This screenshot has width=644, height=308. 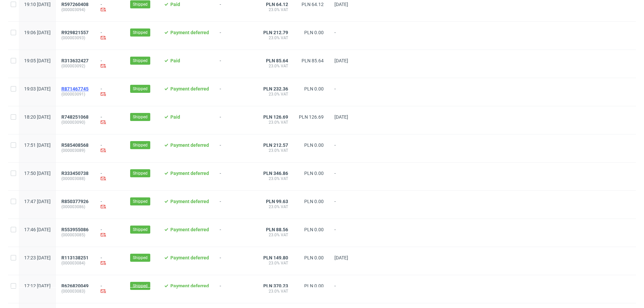 What do you see at coordinates (76, 178) in the screenshot?
I see `span: (000003088)` at bounding box center [76, 178].